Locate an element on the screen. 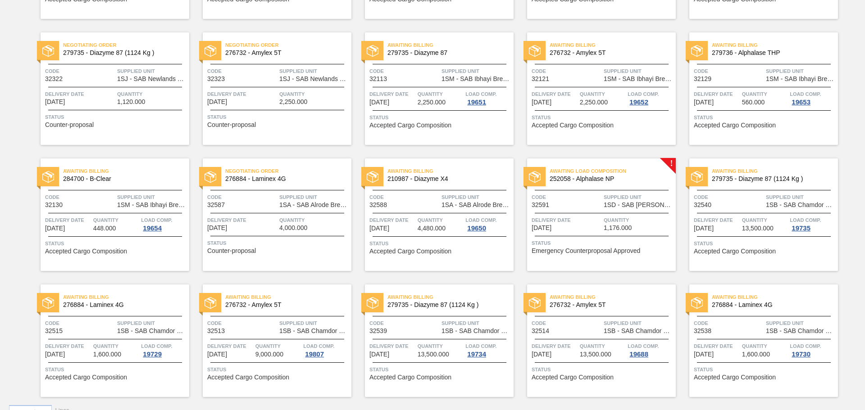 The image size is (865, 410). span: 1,600.000 is located at coordinates (107, 355).